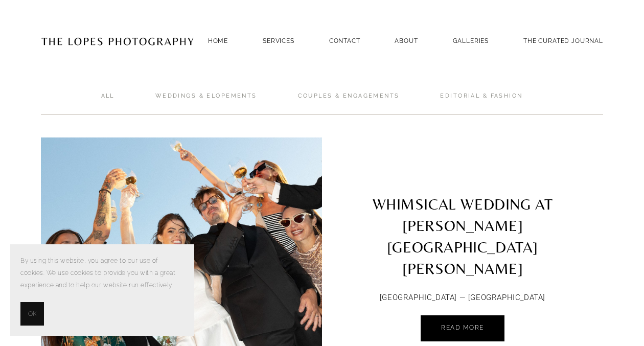  Describe the element at coordinates (32, 314) in the screenshot. I see `button: OK` at that location.